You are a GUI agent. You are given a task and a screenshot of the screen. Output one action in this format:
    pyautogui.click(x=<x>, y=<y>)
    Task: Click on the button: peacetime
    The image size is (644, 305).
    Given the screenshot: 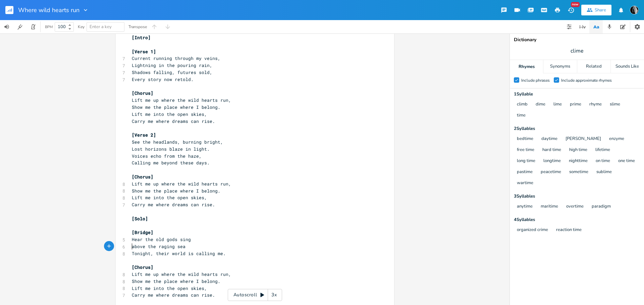 What is the action you would take?
    pyautogui.click(x=550, y=172)
    